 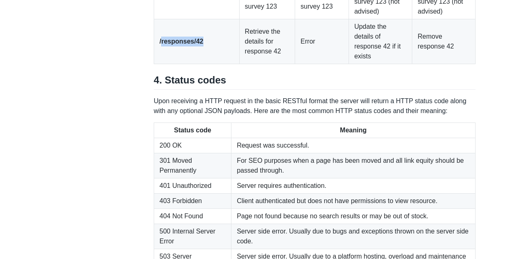 What do you see at coordinates (193, 201) in the screenshot?
I see `td: 403 Forbidden` at bounding box center [193, 201].